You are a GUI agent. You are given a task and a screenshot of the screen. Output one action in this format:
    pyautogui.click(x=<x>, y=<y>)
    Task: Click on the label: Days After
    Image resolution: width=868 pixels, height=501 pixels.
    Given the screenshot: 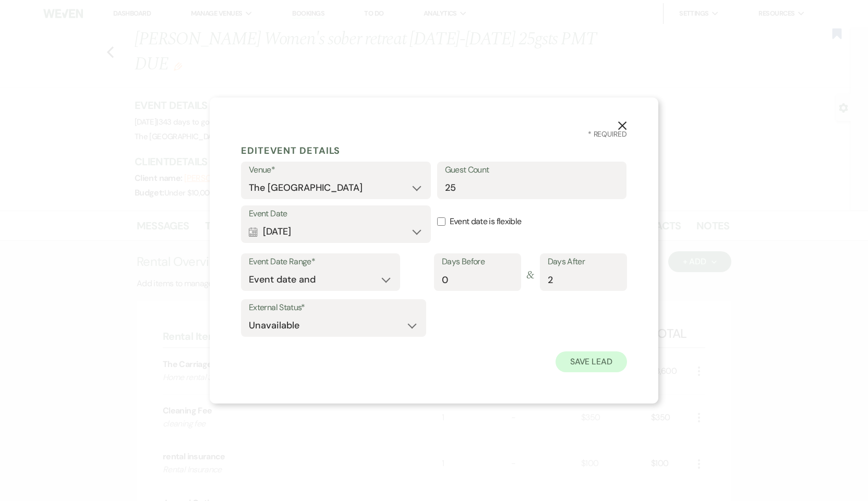 What is the action you would take?
    pyautogui.click(x=583, y=262)
    